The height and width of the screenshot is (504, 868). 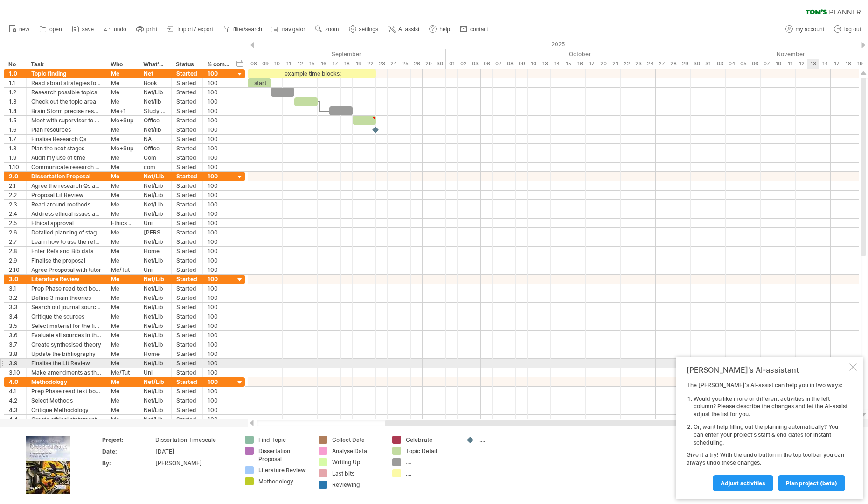 What do you see at coordinates (521, 63) in the screenshot?
I see `div: Thursday, 9 October 2025` at bounding box center [521, 63].